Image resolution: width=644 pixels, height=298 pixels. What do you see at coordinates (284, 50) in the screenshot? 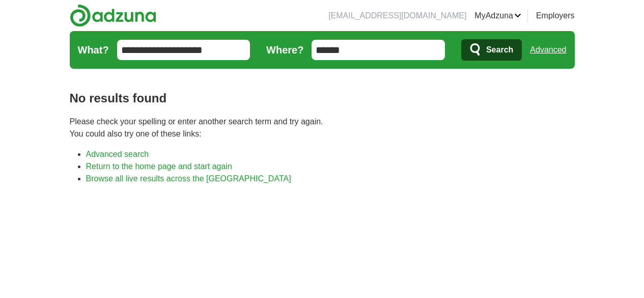
I see `label: Where?` at bounding box center [284, 50].